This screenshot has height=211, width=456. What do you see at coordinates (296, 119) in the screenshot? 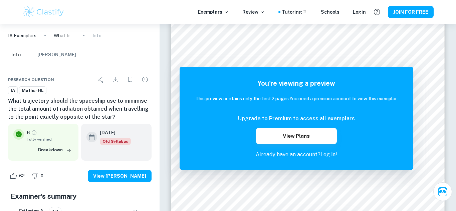
I see `h6: Upgrade to Premium to access all exemplars` at bounding box center [296, 119].